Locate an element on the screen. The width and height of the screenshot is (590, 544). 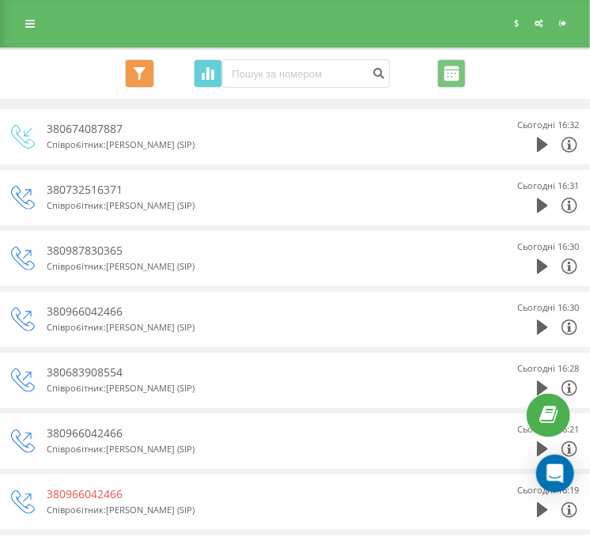
div: Сьогодні 16:31 is located at coordinates (548, 186).